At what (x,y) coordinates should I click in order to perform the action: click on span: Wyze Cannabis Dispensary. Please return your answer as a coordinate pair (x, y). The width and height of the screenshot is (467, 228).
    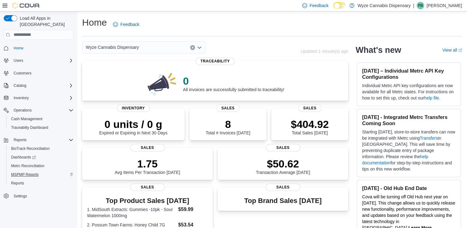
    Looking at the image, I should click on (112, 47).